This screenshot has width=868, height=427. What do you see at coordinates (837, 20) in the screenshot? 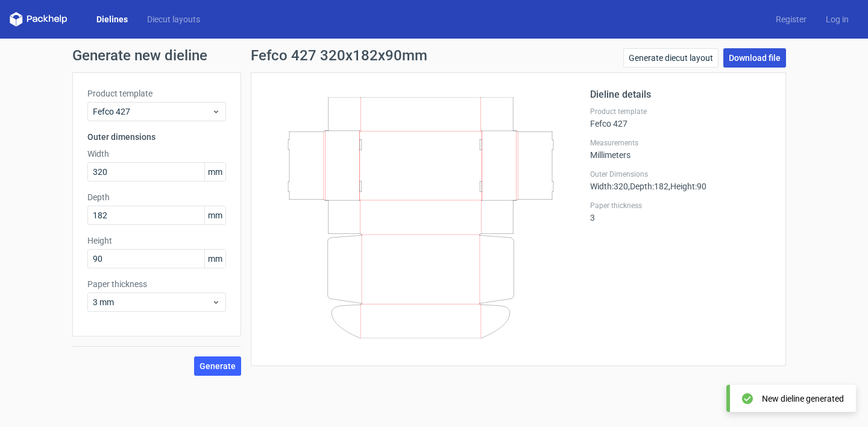
I see `a: Log in` at bounding box center [837, 20].